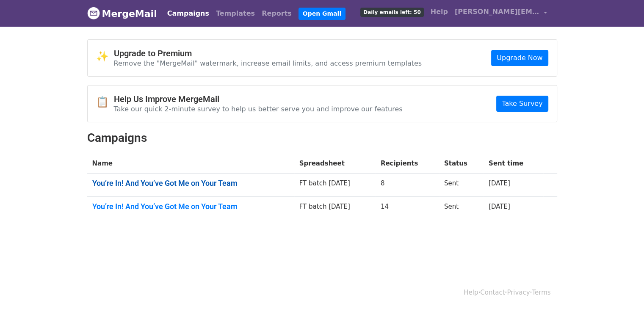 The image size is (644, 309). Describe the element at coordinates (518, 293) in the screenshot. I see `a: Privacy` at that location.